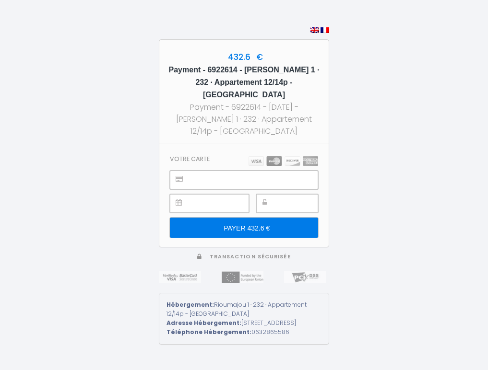 The width and height of the screenshot is (488, 370). I want to click on input: PAYER 432.6 €, so click(244, 228).